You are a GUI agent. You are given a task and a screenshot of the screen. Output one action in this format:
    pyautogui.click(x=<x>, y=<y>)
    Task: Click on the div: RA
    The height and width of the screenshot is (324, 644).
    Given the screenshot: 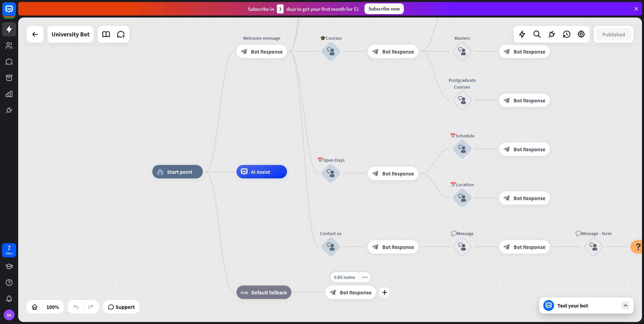 What is the action you would take?
    pyautogui.click(x=9, y=315)
    